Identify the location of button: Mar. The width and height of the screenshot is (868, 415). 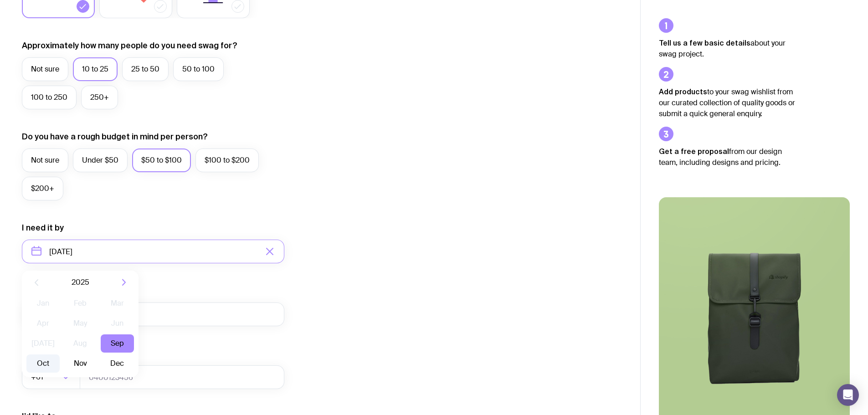
(117, 303).